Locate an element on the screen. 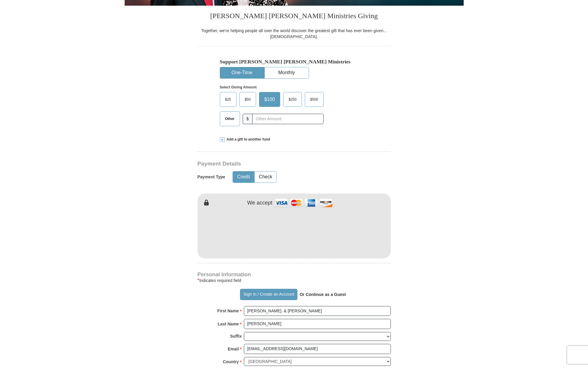 This screenshot has height=368, width=588. strong: First Name is located at coordinates (228, 311).